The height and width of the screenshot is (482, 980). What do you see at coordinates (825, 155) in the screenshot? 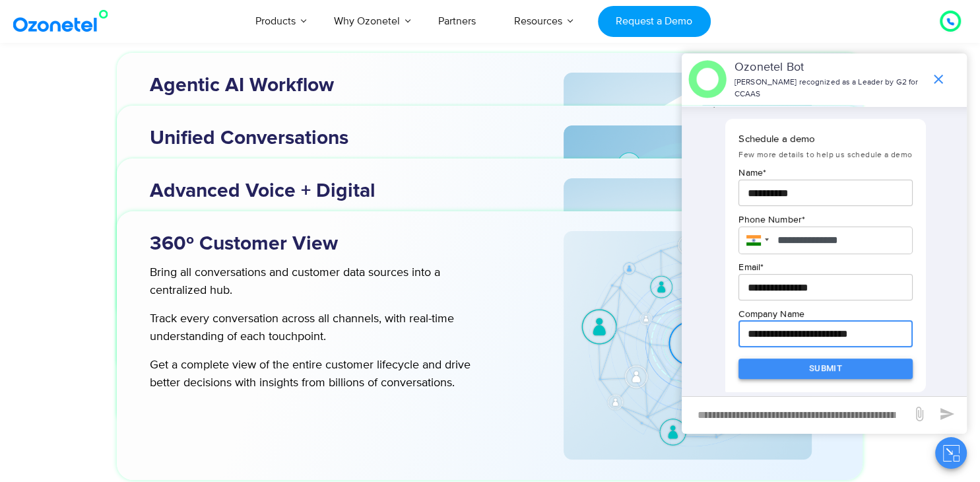
I see `span: Few more details to help us schedule a demo` at bounding box center [825, 155].